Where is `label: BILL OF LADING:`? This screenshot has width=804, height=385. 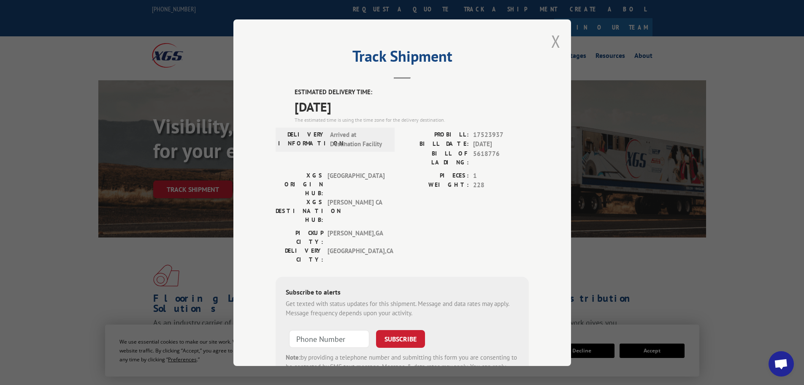
label: BILL OF LADING: is located at coordinates (436, 157).